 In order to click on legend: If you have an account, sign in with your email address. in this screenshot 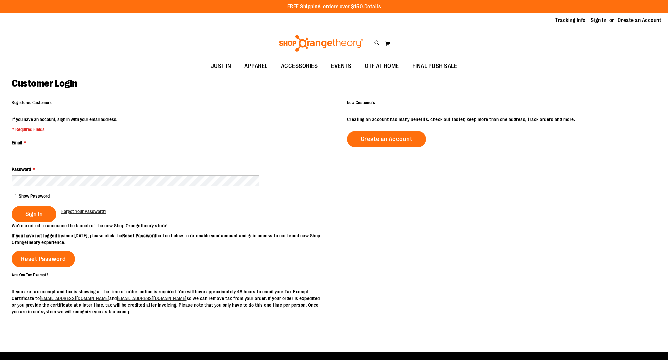, I will do `click(65, 124)`.